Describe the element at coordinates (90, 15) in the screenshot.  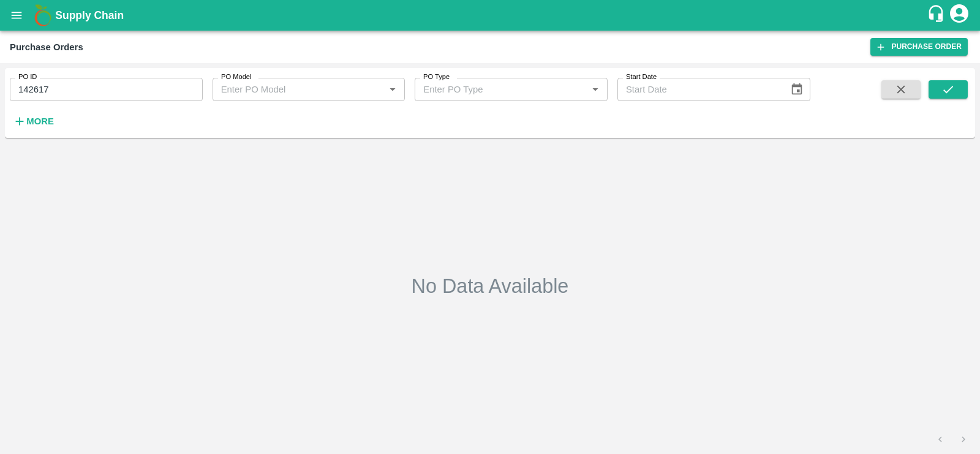
I see `b: Supply Chain` at that location.